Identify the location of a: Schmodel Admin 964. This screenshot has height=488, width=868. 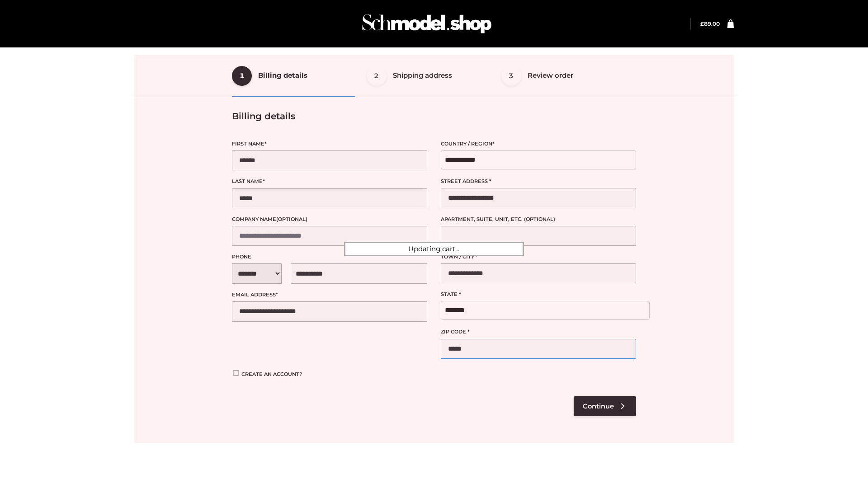
(427, 24).